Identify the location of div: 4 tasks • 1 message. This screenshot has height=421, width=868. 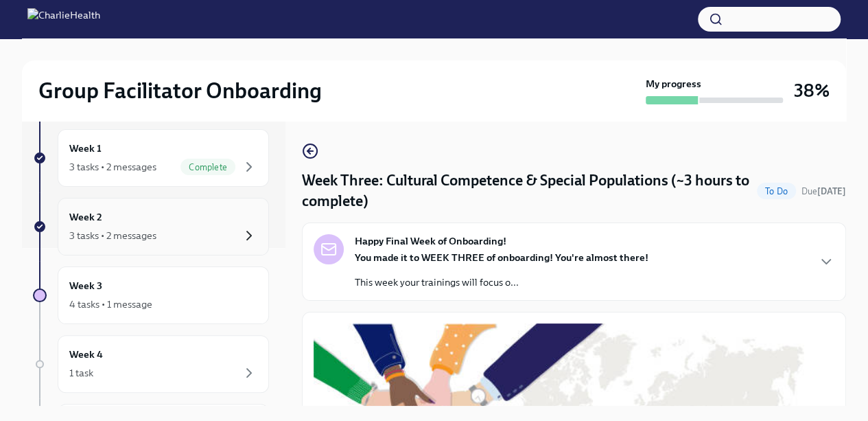
(110, 304).